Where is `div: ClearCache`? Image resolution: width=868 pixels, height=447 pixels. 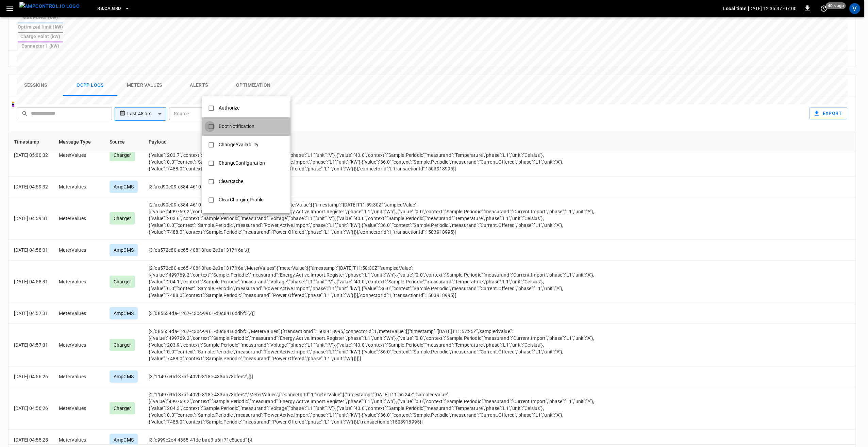
div: ClearCache is located at coordinates (231, 181).